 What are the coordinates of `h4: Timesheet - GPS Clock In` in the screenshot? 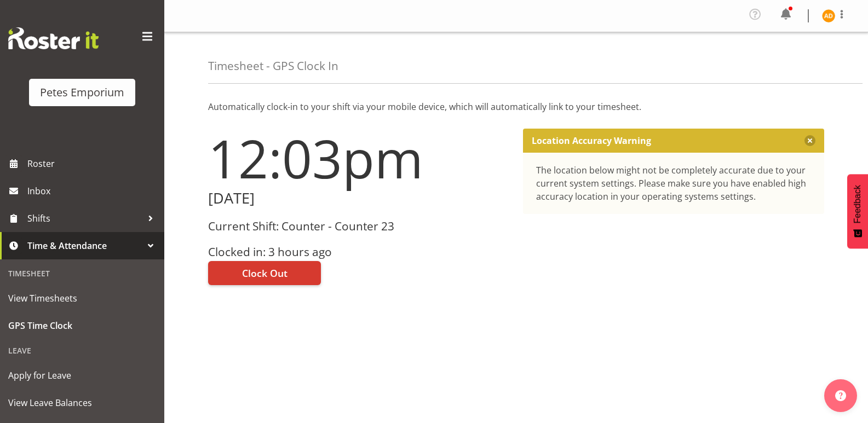 It's located at (273, 66).